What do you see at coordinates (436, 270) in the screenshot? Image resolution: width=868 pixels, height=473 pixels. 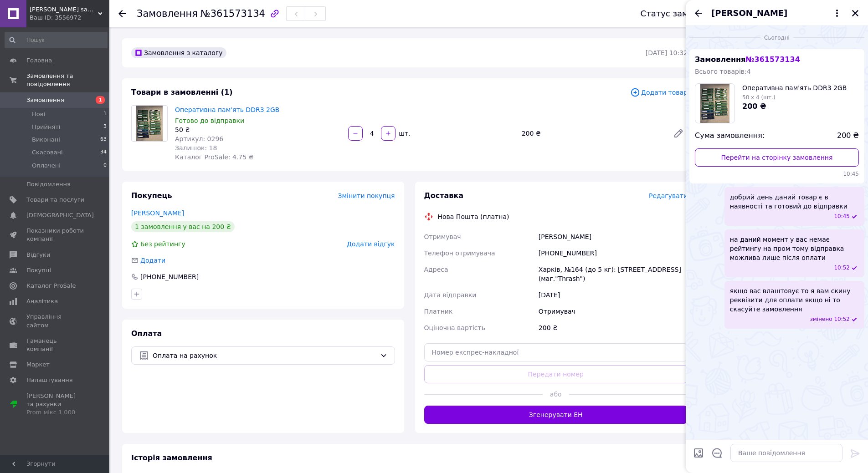 I see `span: Адреса` at bounding box center [436, 270].